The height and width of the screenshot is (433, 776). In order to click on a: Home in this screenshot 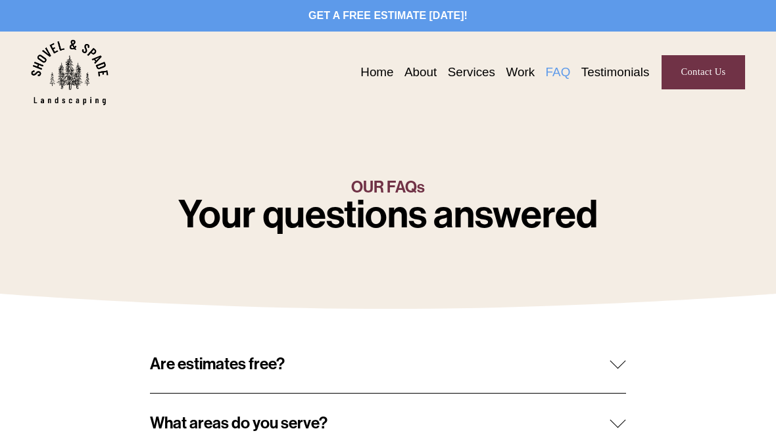, I will do `click(377, 72)`.